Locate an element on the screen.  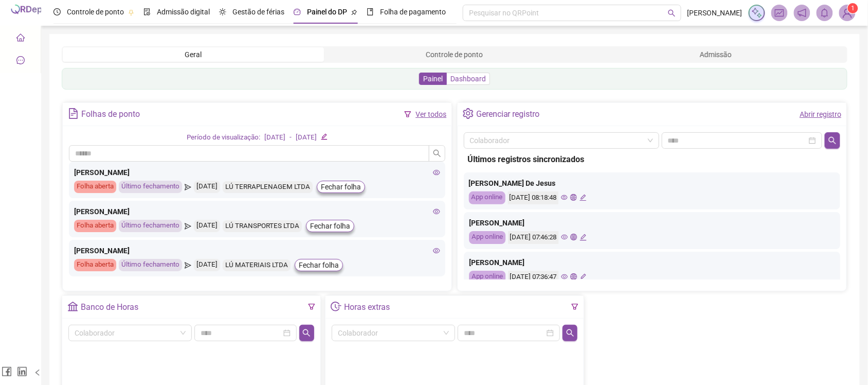
div: Folhas de ponto is located at coordinates (111, 114).